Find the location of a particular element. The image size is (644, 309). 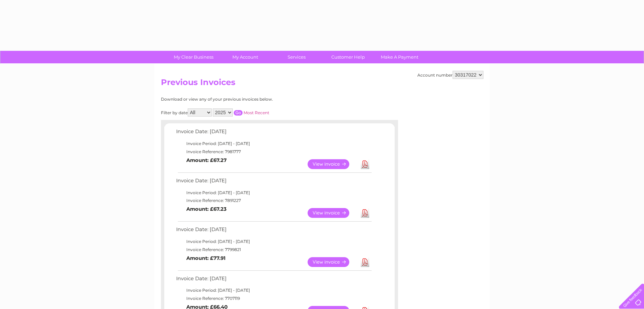

h2: Previous Invoices is located at coordinates (322, 84).